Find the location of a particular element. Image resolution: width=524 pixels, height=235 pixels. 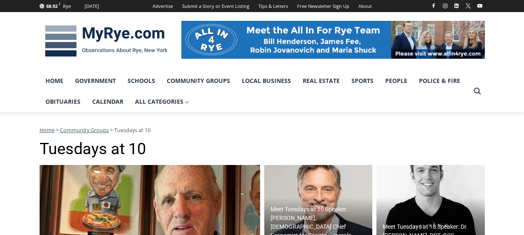

a: All in for Rye is located at coordinates (333, 40).